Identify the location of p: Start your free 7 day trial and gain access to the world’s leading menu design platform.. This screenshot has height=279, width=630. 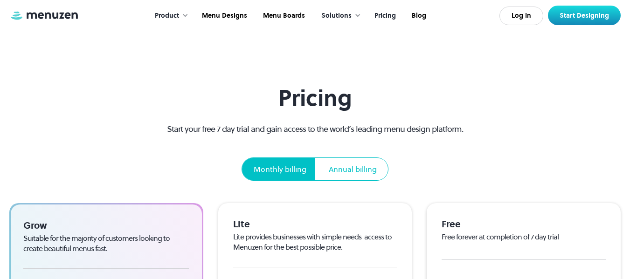
(315, 129).